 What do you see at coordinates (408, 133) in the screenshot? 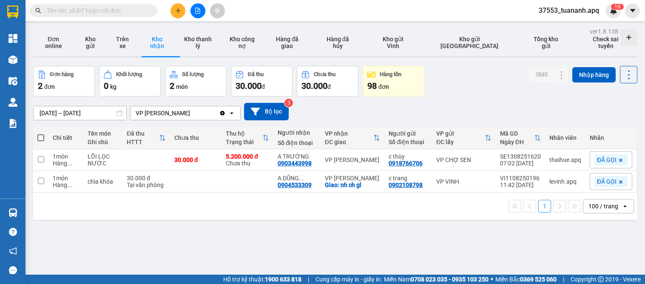
I see `div: Người gửi` at bounding box center [408, 133].